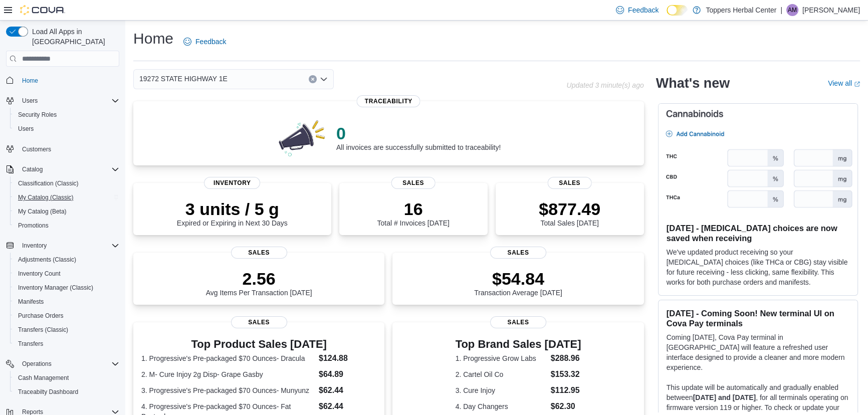 The image size is (868, 415). Describe the element at coordinates (66, 212) in the screenshot. I see `button: My Catalog (Beta)` at that location.